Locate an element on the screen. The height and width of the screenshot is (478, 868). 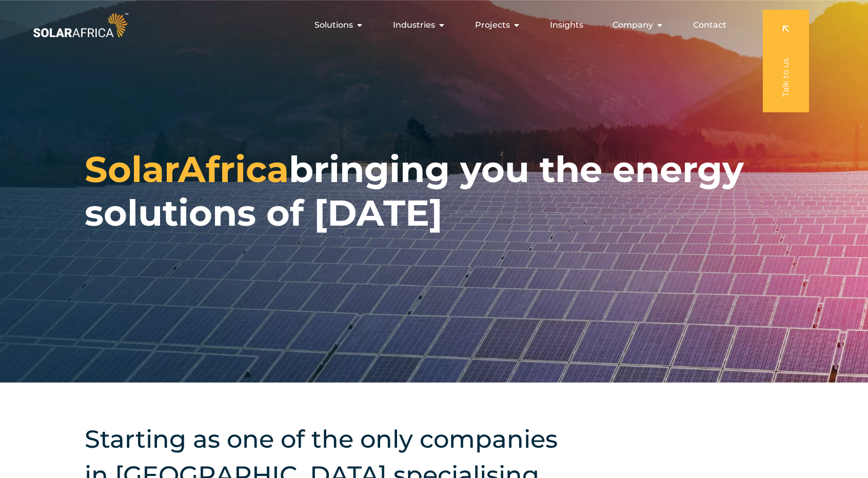
span: Contact is located at coordinates (709, 25).